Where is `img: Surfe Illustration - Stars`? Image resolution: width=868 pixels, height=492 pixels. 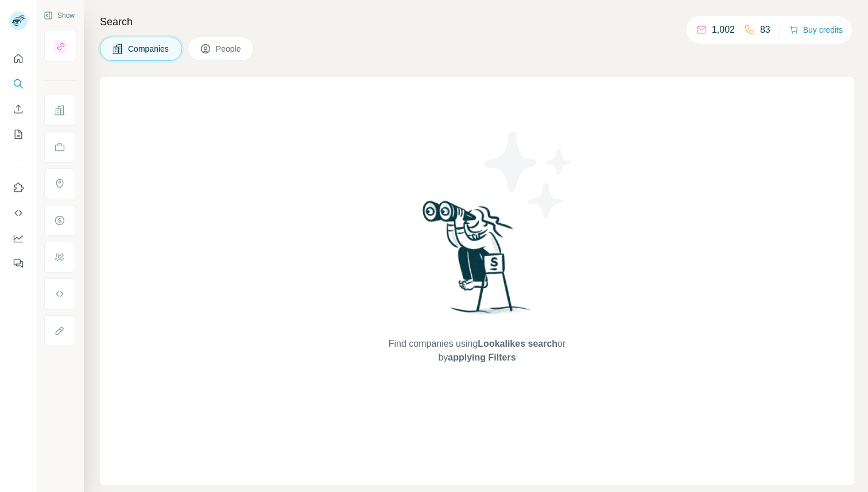
img: Surfe Illustration - Stars is located at coordinates (529, 175).